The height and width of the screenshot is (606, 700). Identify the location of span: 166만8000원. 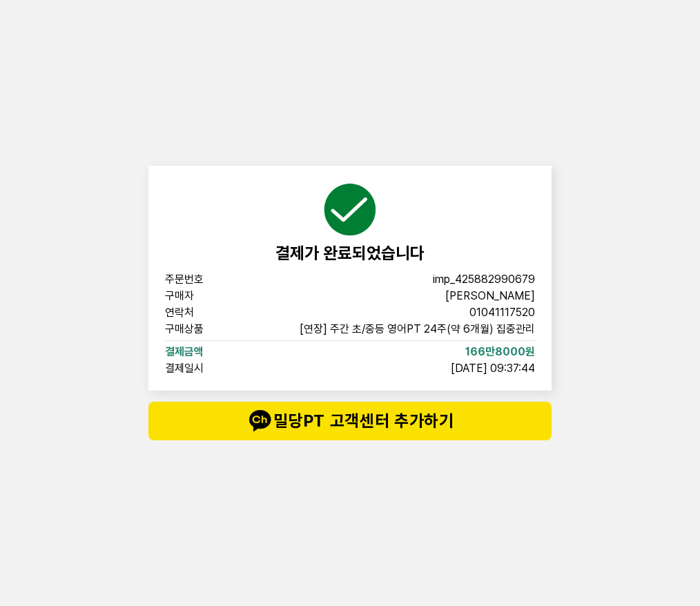
(500, 352).